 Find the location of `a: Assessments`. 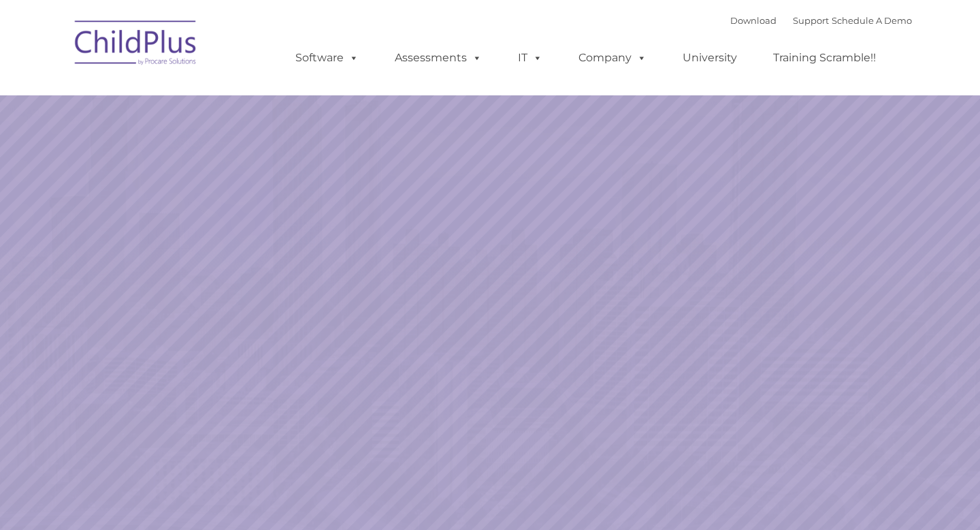

a: Assessments is located at coordinates (439, 58).